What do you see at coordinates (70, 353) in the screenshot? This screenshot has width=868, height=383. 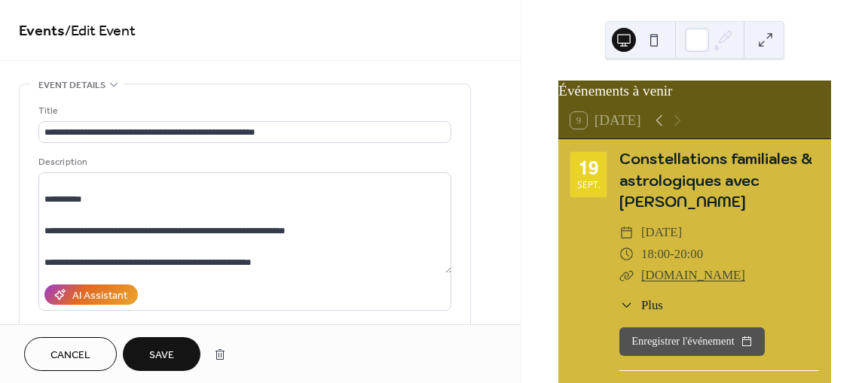 I see `button: Cancel` at bounding box center [70, 353].